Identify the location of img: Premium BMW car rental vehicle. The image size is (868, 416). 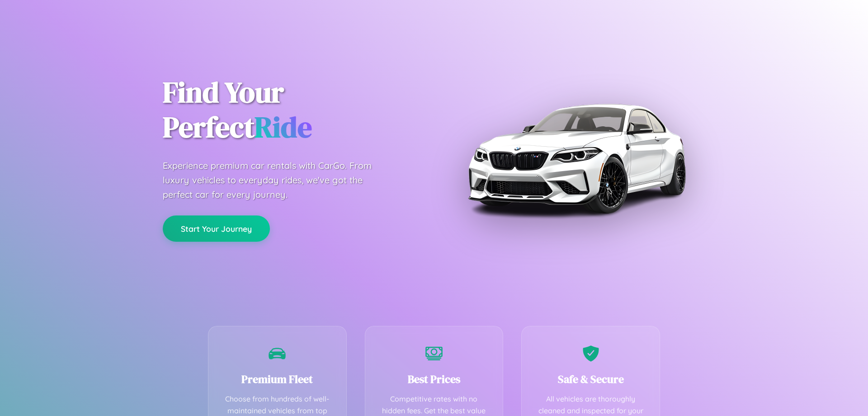
(577, 158).